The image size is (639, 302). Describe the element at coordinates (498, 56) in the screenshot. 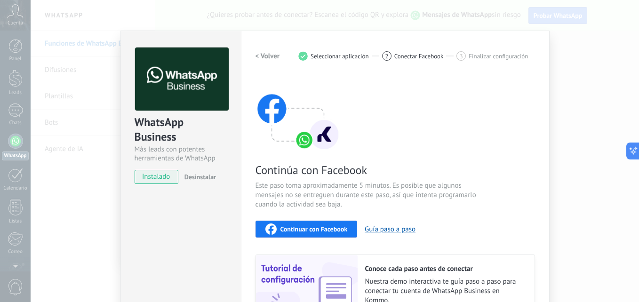

I see `span: Finalizar configuración` at that location.